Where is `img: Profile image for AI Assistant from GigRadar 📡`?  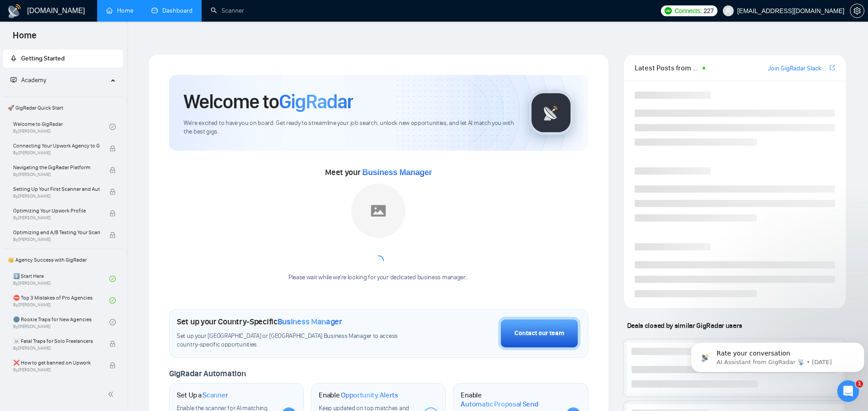 img: Profile image for AI Assistant from GigRadar 📡 is located at coordinates (18, 34).